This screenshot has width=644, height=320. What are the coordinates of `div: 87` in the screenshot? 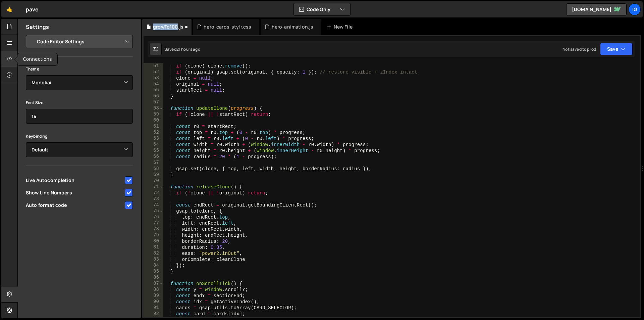 It's located at (153, 283).